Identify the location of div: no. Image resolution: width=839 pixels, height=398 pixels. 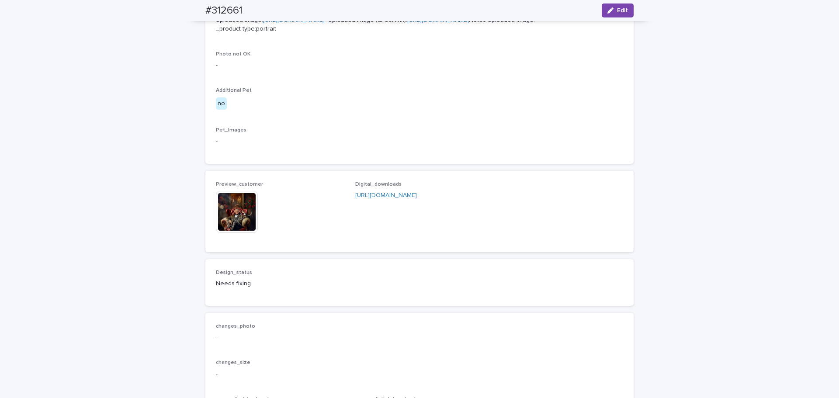
(221, 104).